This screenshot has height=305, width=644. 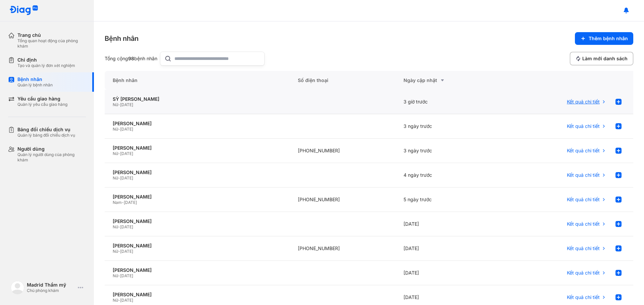 I want to click on div: Yêu cầu giao hàng, so click(x=42, y=99).